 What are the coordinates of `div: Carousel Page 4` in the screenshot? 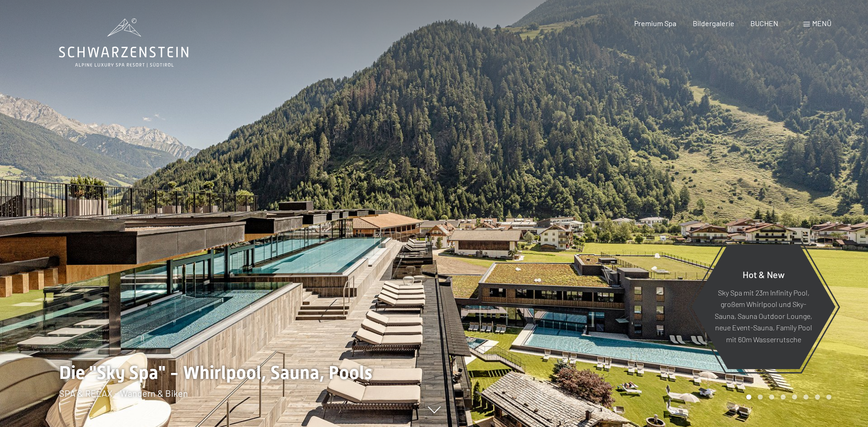 It's located at (783, 397).